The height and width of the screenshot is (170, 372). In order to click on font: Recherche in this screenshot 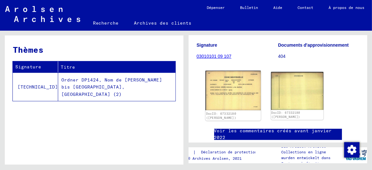, I will do `click(106, 23)`.